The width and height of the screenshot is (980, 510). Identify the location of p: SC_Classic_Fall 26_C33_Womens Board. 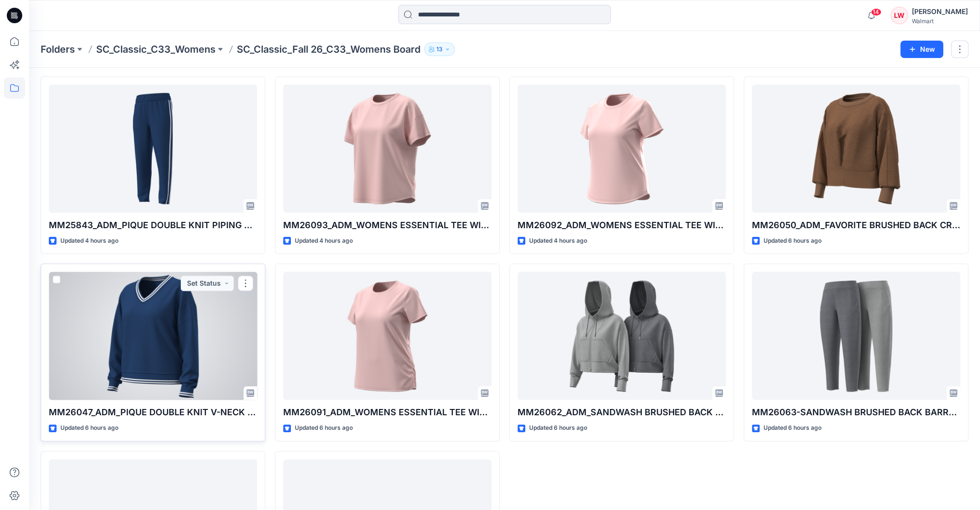
(329, 49).